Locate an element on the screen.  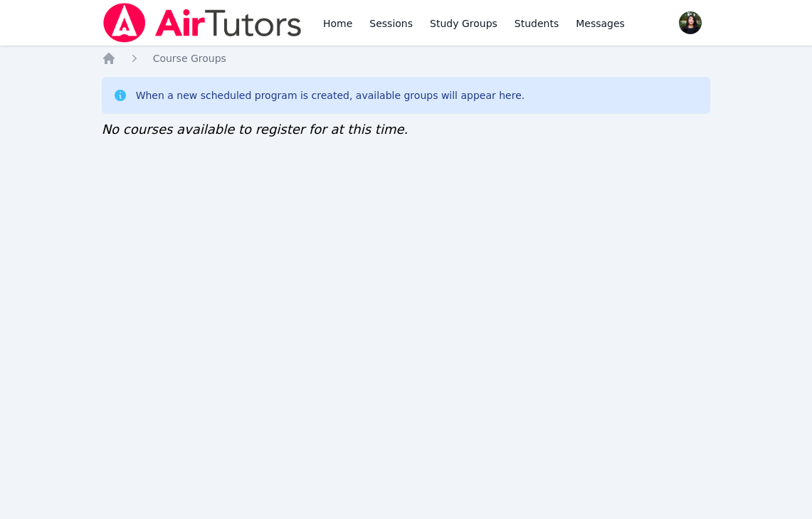
span: Course Groups is located at coordinates (190, 58).